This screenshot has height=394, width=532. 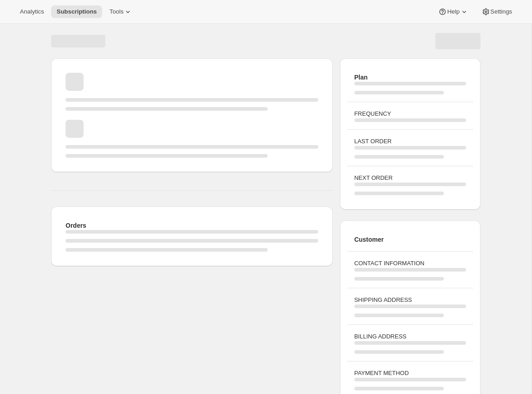 I want to click on button: Help, so click(x=453, y=12).